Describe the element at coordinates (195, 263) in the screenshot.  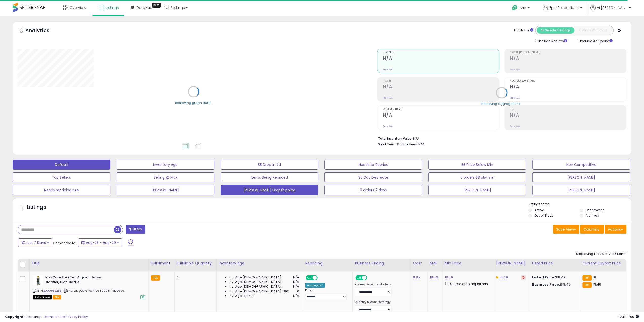
I see `div: Fulfillable Quantity` at that location.